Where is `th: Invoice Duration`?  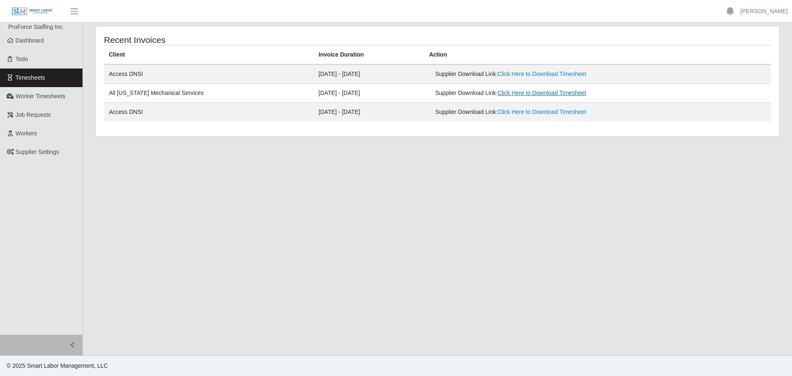
th: Invoice Duration is located at coordinates (369, 55).